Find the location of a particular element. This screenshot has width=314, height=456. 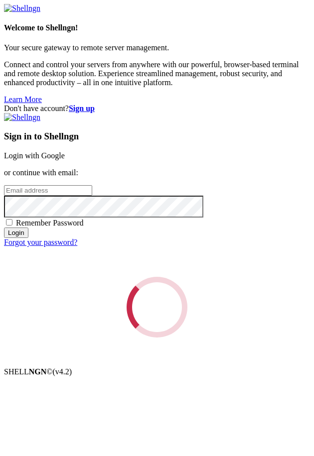

span: SHELL © is located at coordinates (38, 372).